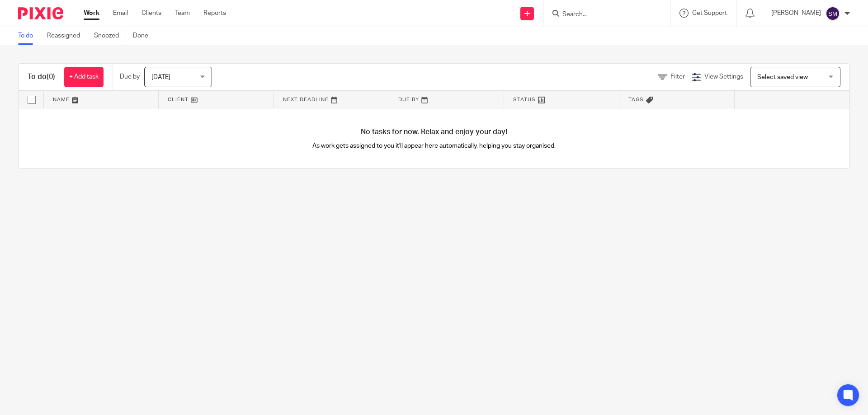  Describe the element at coordinates (709, 13) in the screenshot. I see `span: Get Support` at that location.